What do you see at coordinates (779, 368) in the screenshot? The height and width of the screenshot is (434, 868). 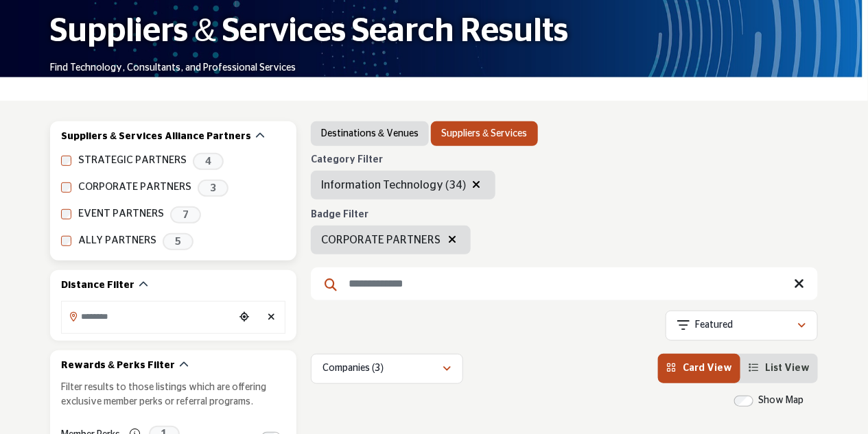 I see `a: View List` at bounding box center [779, 368].